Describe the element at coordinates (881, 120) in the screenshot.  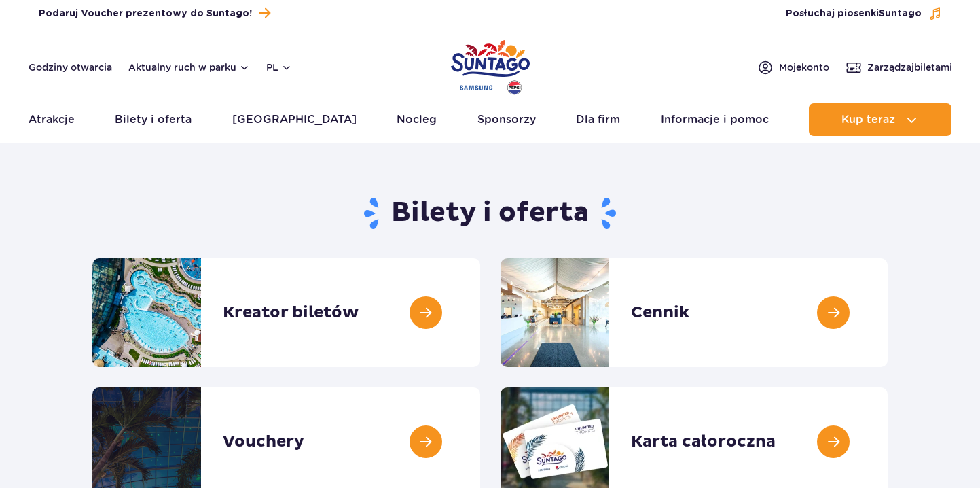
I see `button: Kup teraz` at that location.